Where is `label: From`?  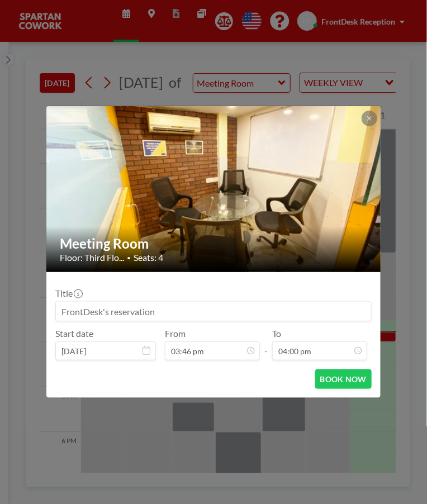
label: From is located at coordinates (175, 334).